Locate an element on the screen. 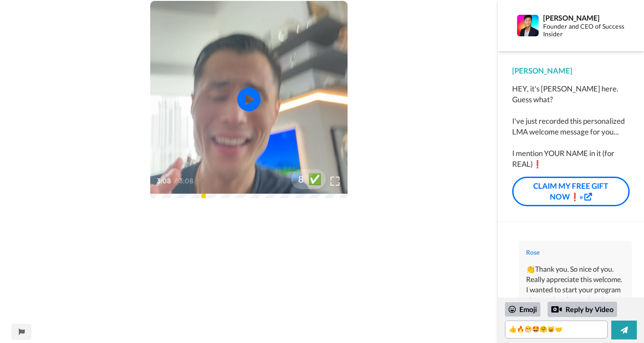 This screenshot has height=343, width=644. img: Profile Image is located at coordinates (528, 26).